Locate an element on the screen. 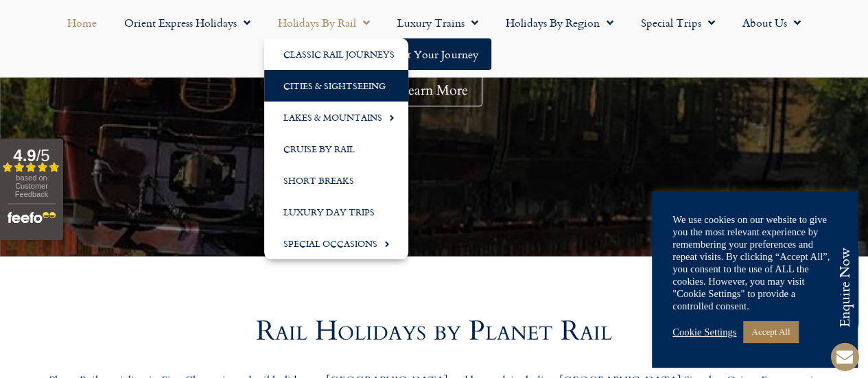 The height and width of the screenshot is (378, 868). a: Short Breaks is located at coordinates (336, 181).